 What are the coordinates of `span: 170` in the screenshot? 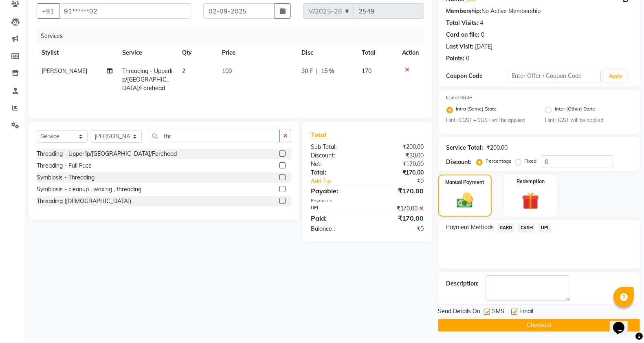 It's located at (366, 71).